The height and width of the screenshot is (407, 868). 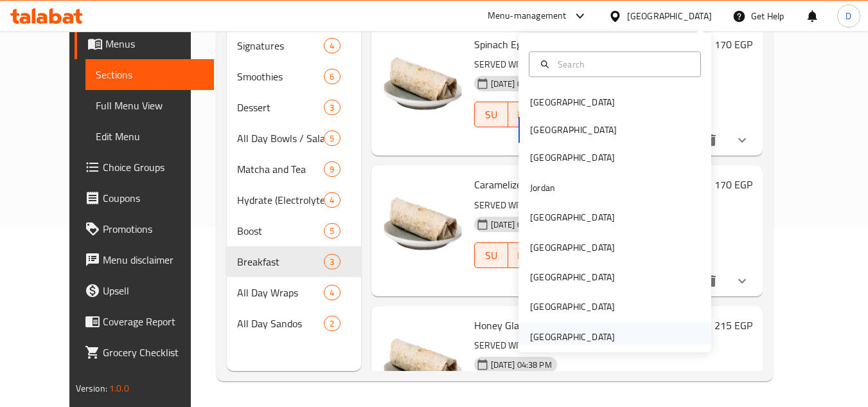 What do you see at coordinates (280, 262) in the screenshot?
I see `div: Breakfast` at bounding box center [280, 262].